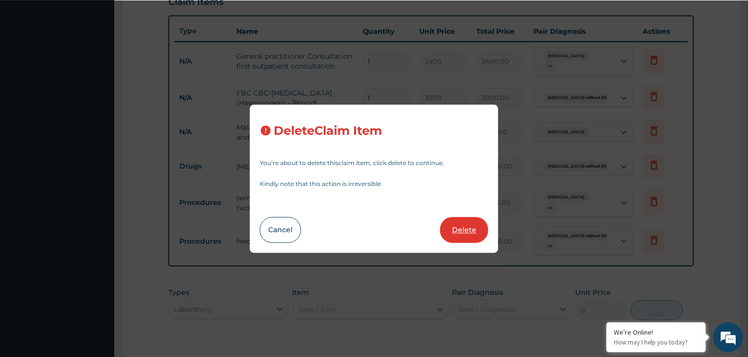 Image resolution: width=748 pixels, height=357 pixels. What do you see at coordinates (464, 230) in the screenshot?
I see `button: Delete` at bounding box center [464, 230].